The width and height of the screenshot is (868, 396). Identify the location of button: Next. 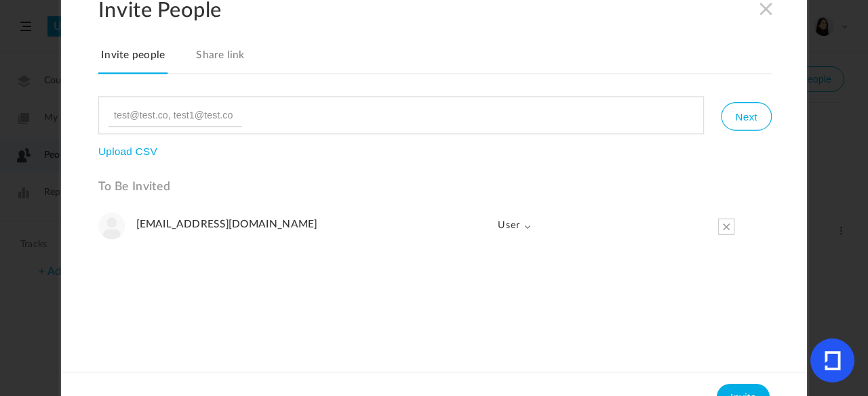
(746, 116).